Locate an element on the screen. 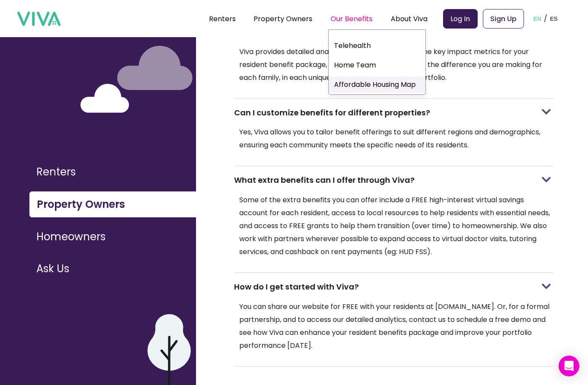 The image size is (588, 385). div: About Viva is located at coordinates (409, 18).